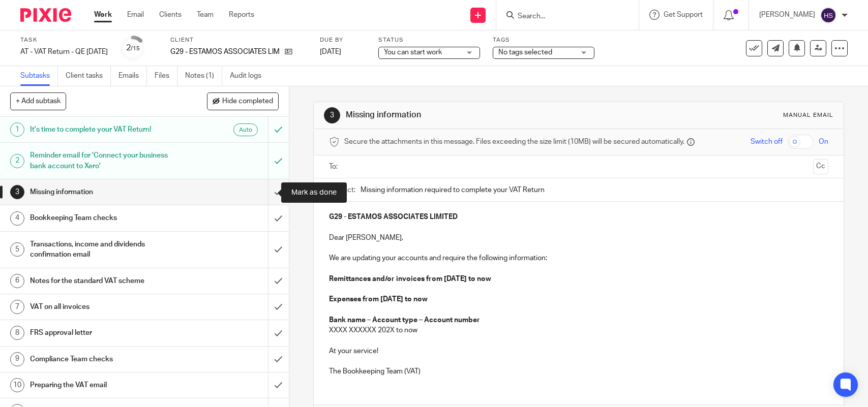 This screenshot has width=868, height=407. Describe the element at coordinates (106, 333) in the screenshot. I see `h1: FRS approval letter` at that location.